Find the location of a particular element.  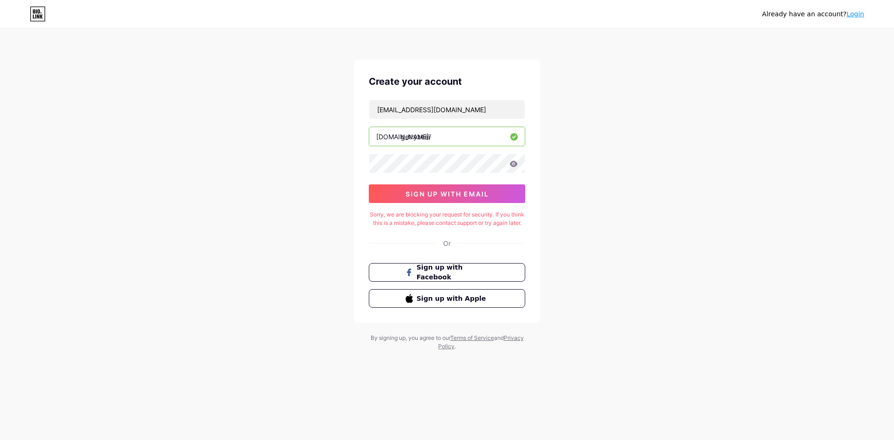

span: Sign up with Apple is located at coordinates (453, 298).